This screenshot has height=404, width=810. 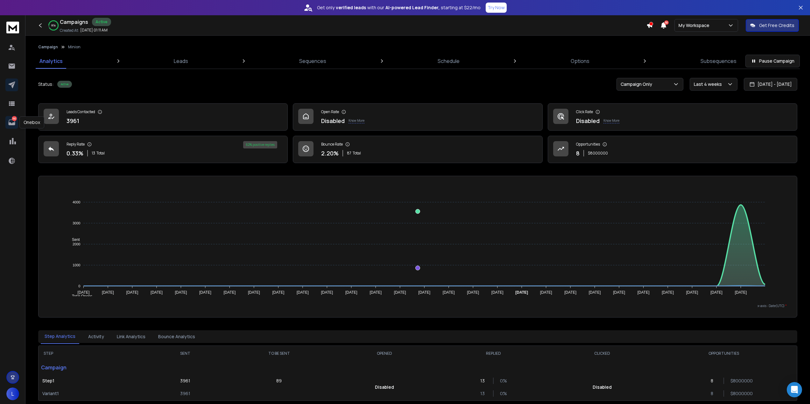 What do you see at coordinates (672, 117) in the screenshot?
I see `a: Click RateDisabledKnow More` at bounding box center [672, 117].